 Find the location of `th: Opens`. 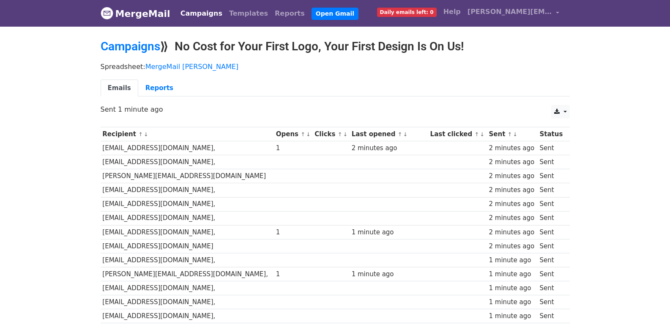

th: Opens is located at coordinates (293, 134).